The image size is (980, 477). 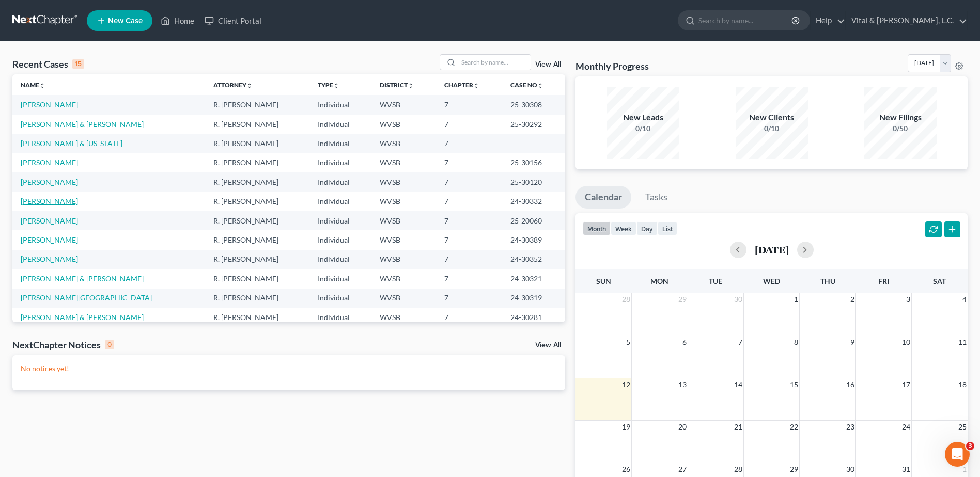 What do you see at coordinates (534, 298) in the screenshot?
I see `td: 24-30319` at bounding box center [534, 298].